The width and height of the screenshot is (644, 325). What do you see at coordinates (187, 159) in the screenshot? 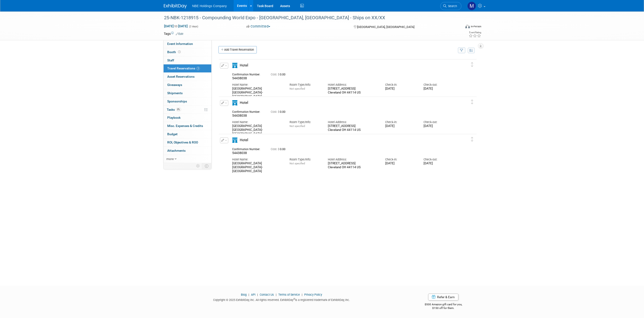
I see `a: more` at bounding box center [187, 159].